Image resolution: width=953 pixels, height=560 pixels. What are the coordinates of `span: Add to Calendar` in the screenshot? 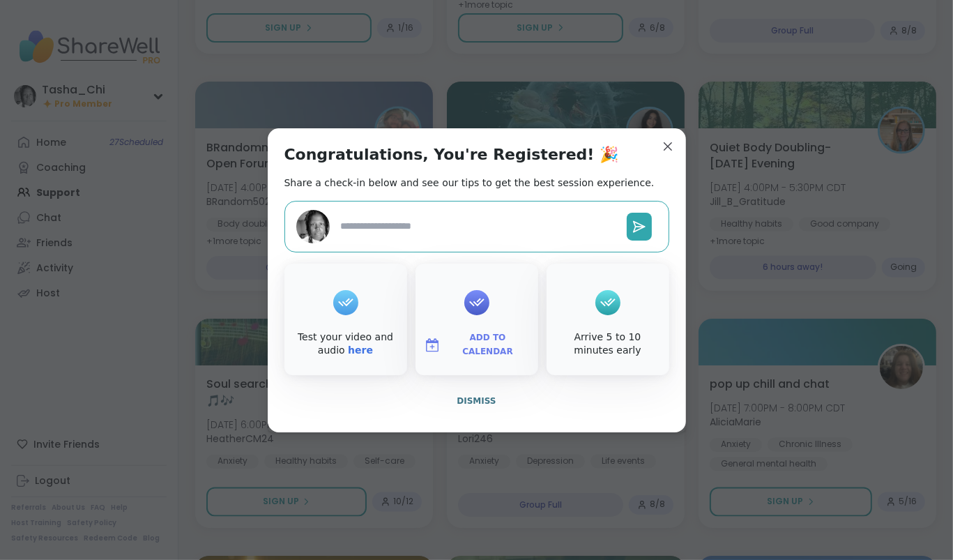 It's located at (489, 345).